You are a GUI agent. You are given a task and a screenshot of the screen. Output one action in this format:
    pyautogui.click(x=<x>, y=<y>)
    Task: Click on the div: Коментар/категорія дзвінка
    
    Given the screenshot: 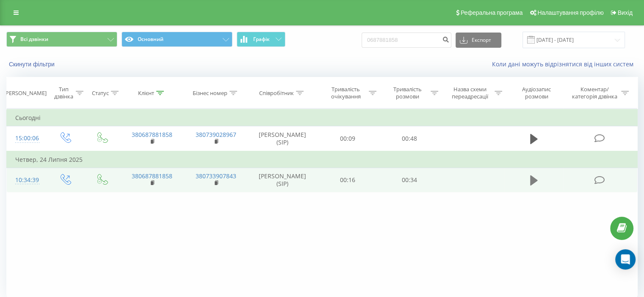 What is the action you would take?
    pyautogui.click(x=594, y=93)
    